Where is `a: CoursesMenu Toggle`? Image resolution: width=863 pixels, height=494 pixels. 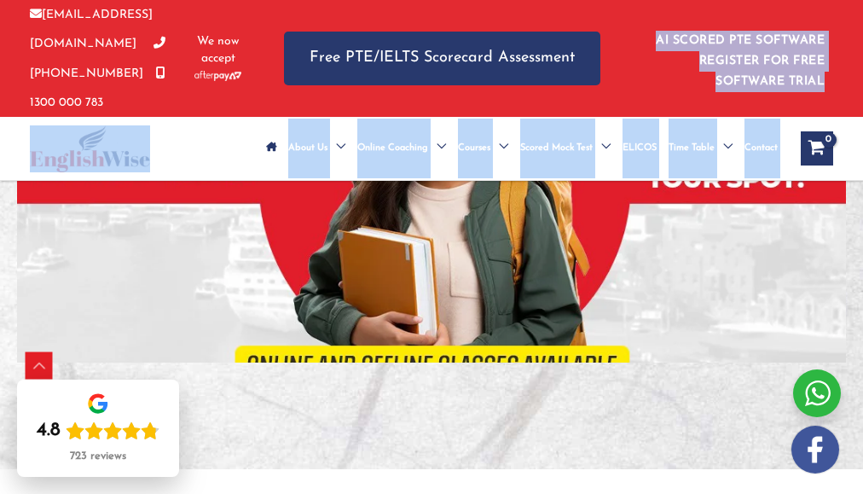 a: CoursesMenu Toggle is located at coordinates (483, 148).